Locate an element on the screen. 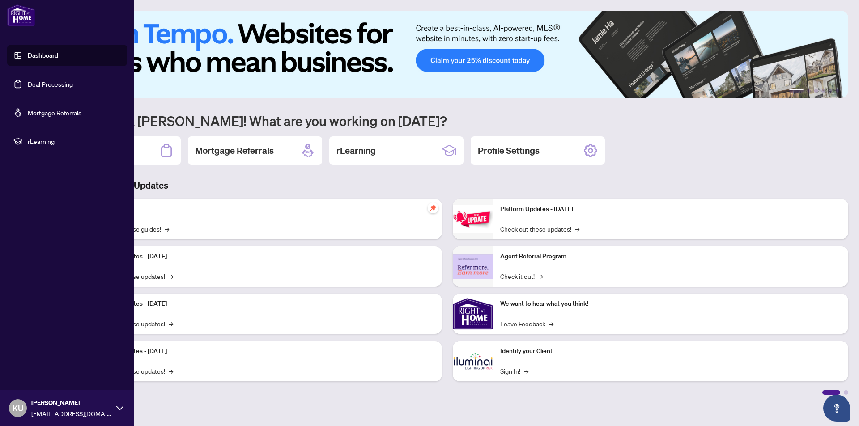 The image size is (859, 426). a: Check out these updates!→ is located at coordinates (540, 229).